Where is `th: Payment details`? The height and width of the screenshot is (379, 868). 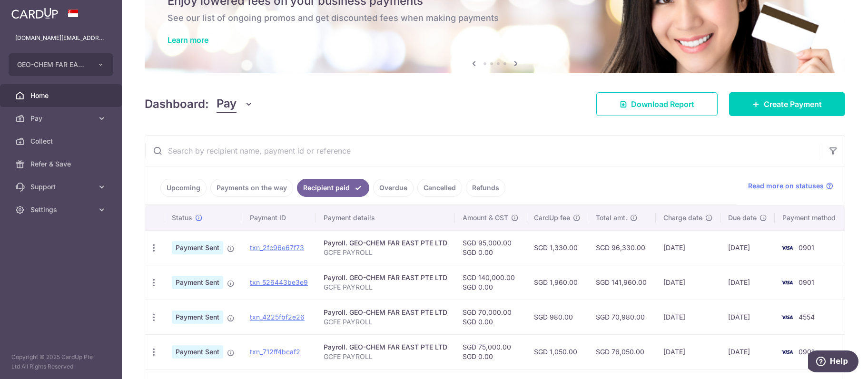
th: Payment details is located at coordinates (385, 218).